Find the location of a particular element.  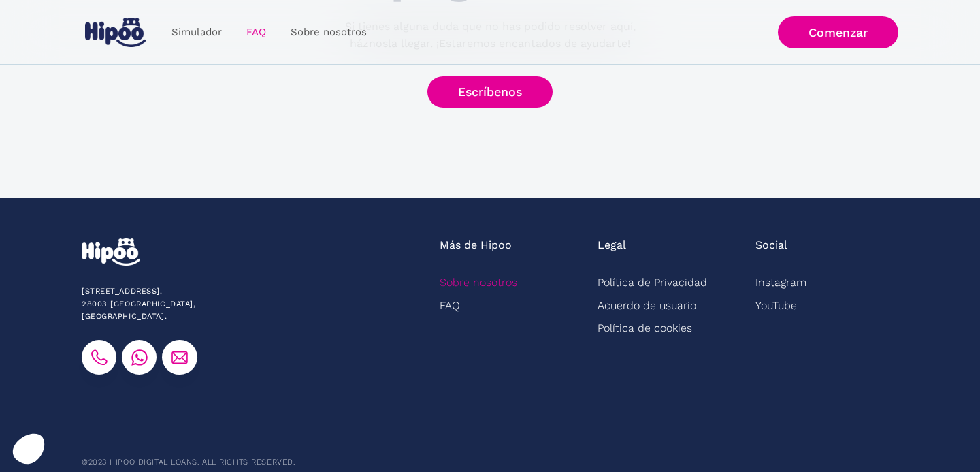

a: Simulador is located at coordinates (197, 32).